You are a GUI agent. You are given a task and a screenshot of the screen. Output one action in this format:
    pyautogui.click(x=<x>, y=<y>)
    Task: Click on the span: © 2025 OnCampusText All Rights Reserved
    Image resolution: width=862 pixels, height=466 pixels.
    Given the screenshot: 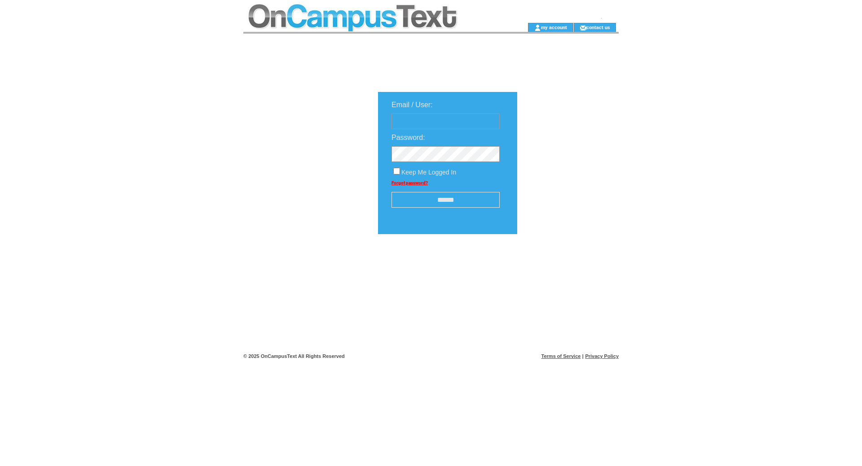 What is the action you would take?
    pyautogui.click(x=294, y=356)
    